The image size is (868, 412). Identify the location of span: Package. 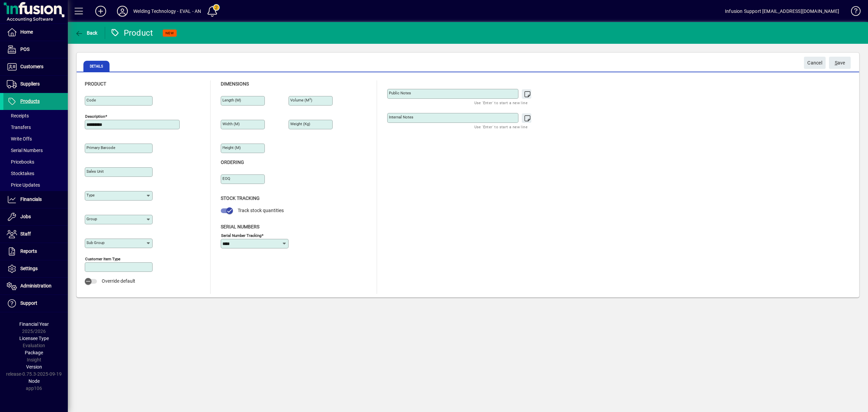
(34, 353).